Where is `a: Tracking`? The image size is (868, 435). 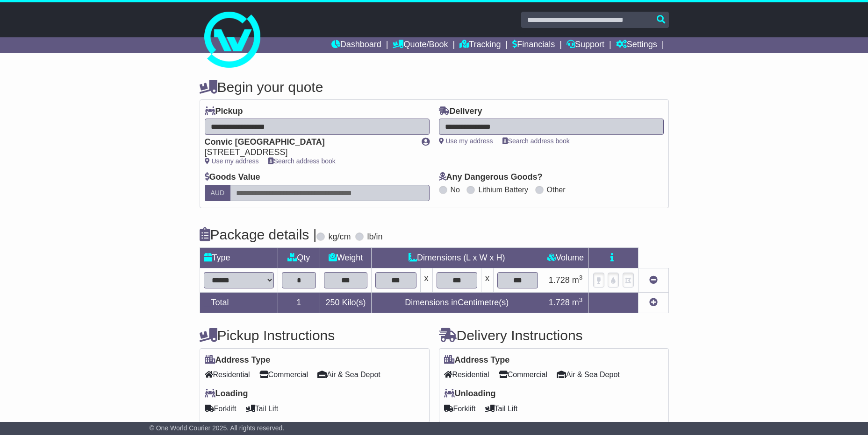 a: Tracking is located at coordinates (480, 46).